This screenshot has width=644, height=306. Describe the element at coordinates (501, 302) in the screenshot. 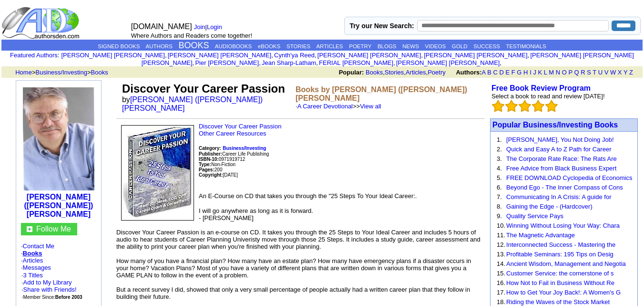

I see `font: 18.` at that location.